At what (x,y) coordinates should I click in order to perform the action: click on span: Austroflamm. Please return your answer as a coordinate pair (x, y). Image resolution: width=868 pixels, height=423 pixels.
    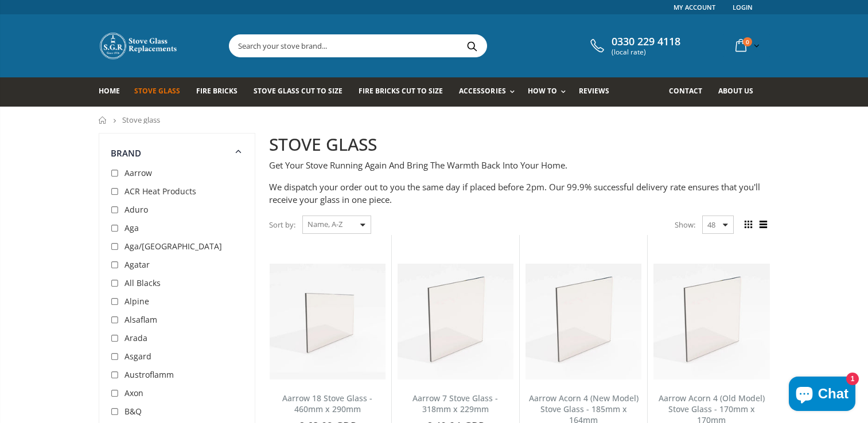
    Looking at the image, I should click on (149, 374).